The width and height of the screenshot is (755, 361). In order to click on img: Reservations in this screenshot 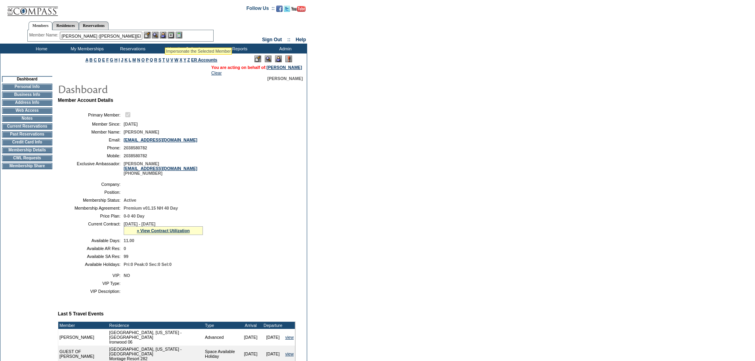, I will do `click(171, 35)`.